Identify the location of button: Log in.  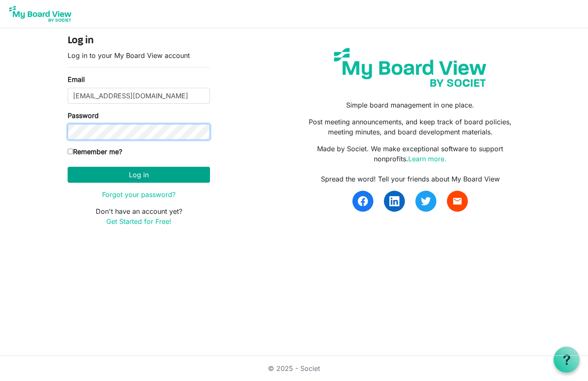
(139, 175).